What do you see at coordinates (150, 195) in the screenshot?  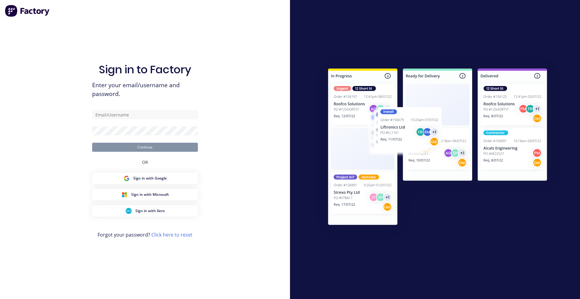 I see `span: Sign in with Microsoft` at bounding box center [150, 195].